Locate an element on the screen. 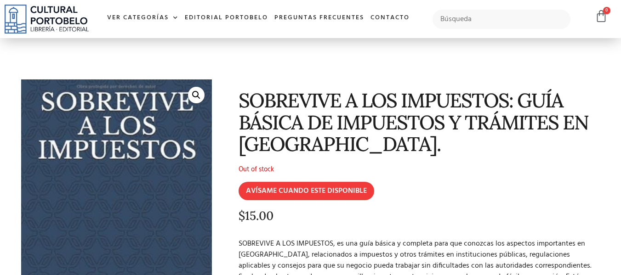 Image resolution: width=621 pixels, height=275 pixels. a: 0 is located at coordinates (601, 16).